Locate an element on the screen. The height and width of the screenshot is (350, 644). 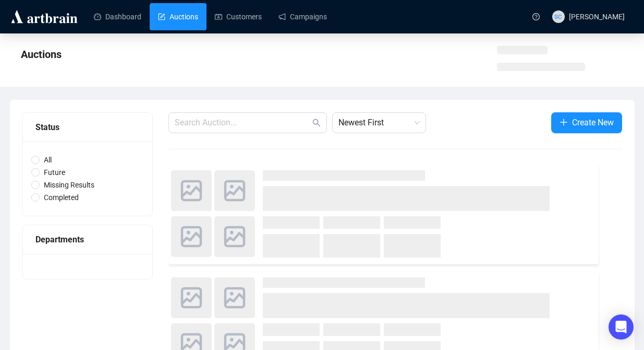
div: Open Intercom Messenger is located at coordinates (621, 327).